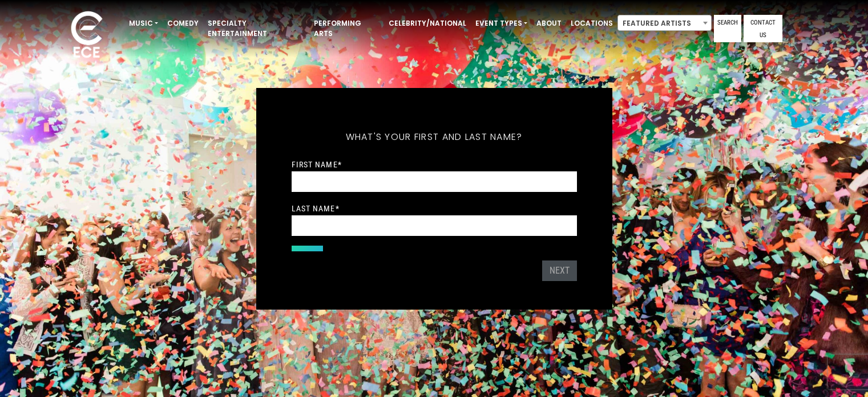 The height and width of the screenshot is (397, 868). I want to click on label: First Name, so click(317, 164).